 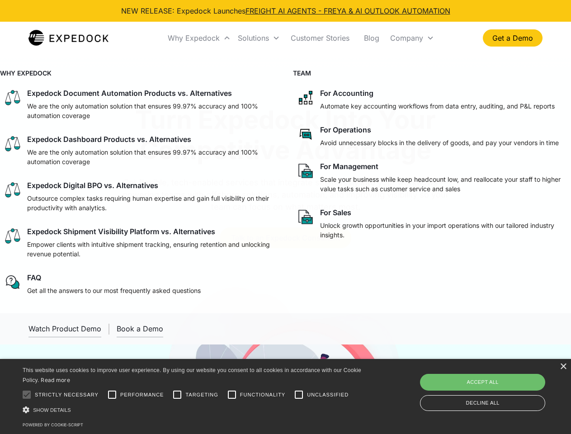 I want to click on div: Expedock Shipment Visibility Platform vs. Alternatives, so click(x=121, y=232).